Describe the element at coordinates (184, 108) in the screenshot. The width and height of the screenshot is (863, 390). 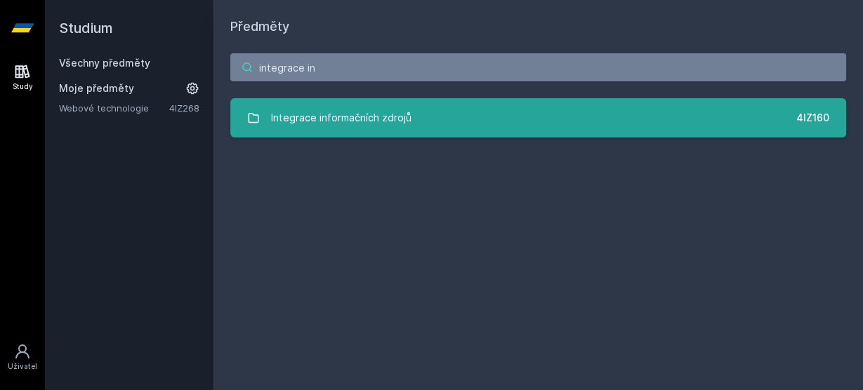
I see `a: 4IZ268` at that location.